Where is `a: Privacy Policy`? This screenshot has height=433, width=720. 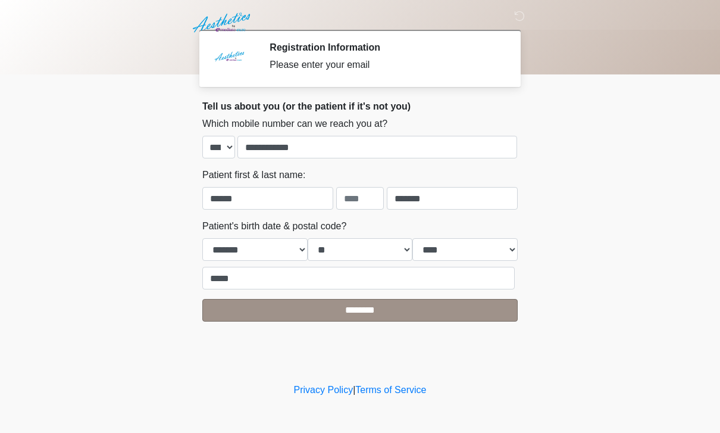
a: Privacy Policy is located at coordinates (324, 389).